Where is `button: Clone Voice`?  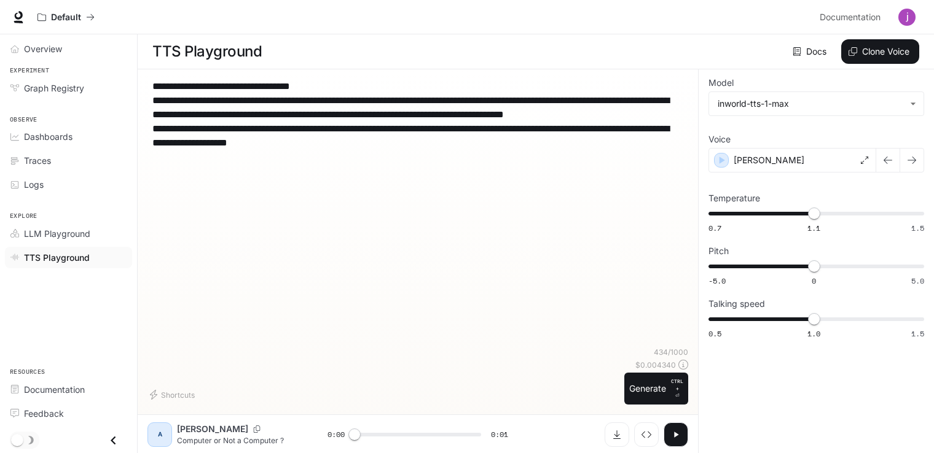
button: Clone Voice is located at coordinates (880, 52).